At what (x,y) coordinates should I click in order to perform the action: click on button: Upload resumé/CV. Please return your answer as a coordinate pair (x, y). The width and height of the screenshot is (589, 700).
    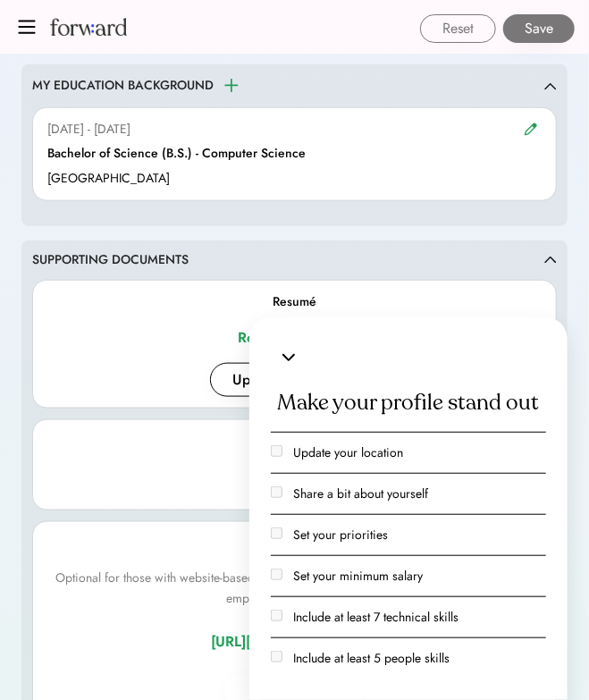
    Looking at the image, I should click on (294, 380).